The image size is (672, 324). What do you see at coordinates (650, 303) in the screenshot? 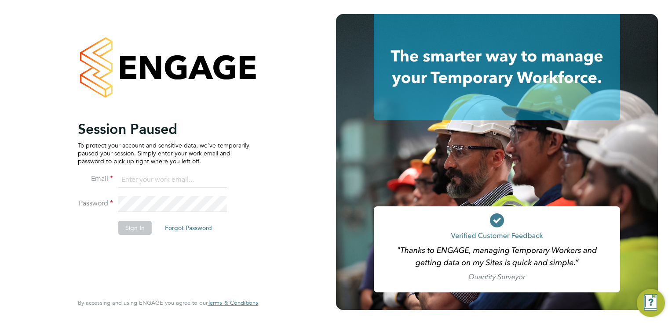
I see `button: Engage Resource Center` at bounding box center [650, 303].